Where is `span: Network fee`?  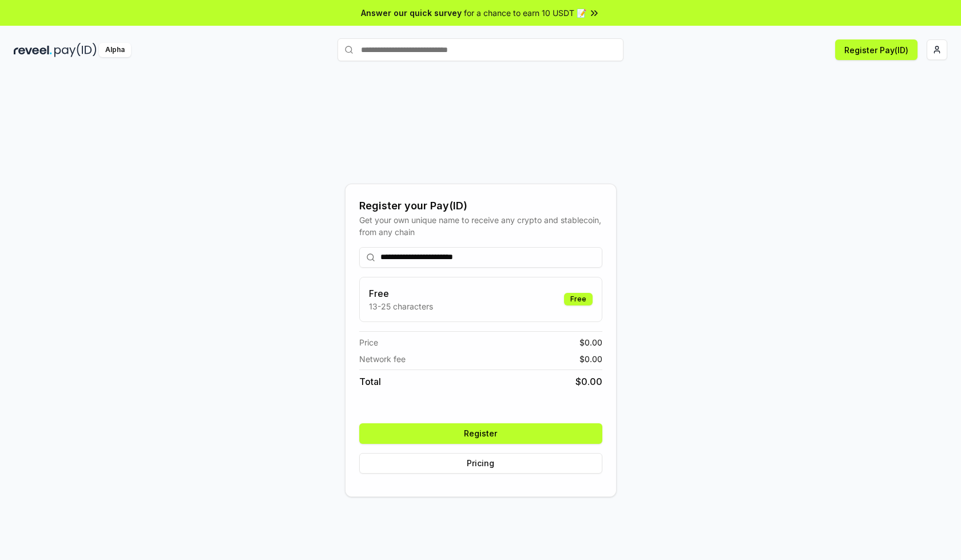 span: Network fee is located at coordinates (382, 359).